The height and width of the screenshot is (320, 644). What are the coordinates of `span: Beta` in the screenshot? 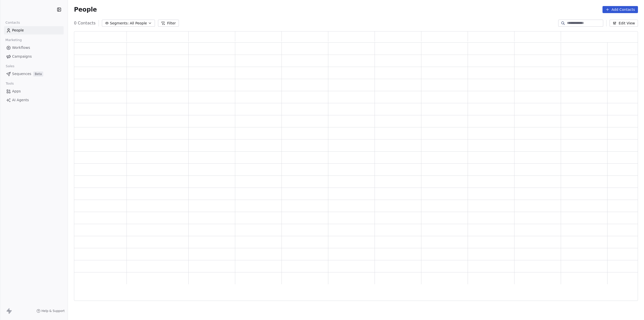 It's located at (38, 74).